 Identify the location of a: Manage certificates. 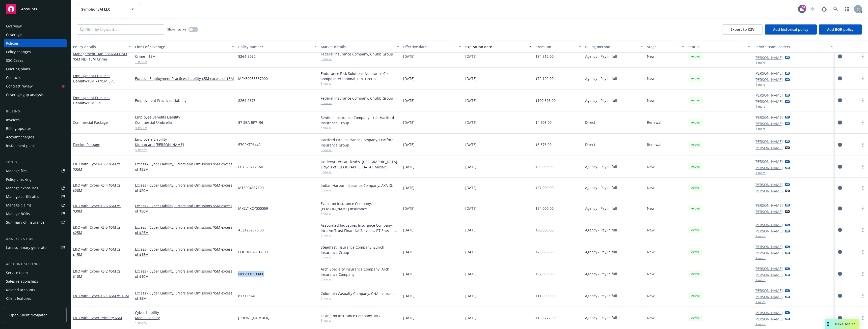
(35, 197).